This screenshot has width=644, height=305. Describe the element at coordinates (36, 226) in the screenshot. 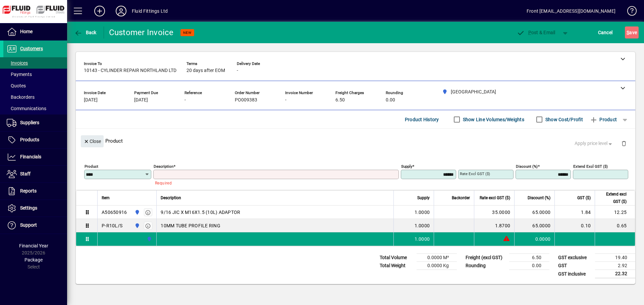

I see `a: Support` at that location.